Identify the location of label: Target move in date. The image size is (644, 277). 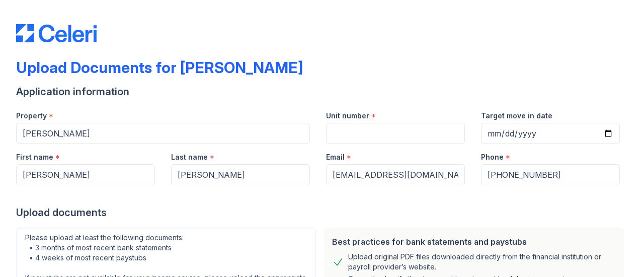
(517, 116).